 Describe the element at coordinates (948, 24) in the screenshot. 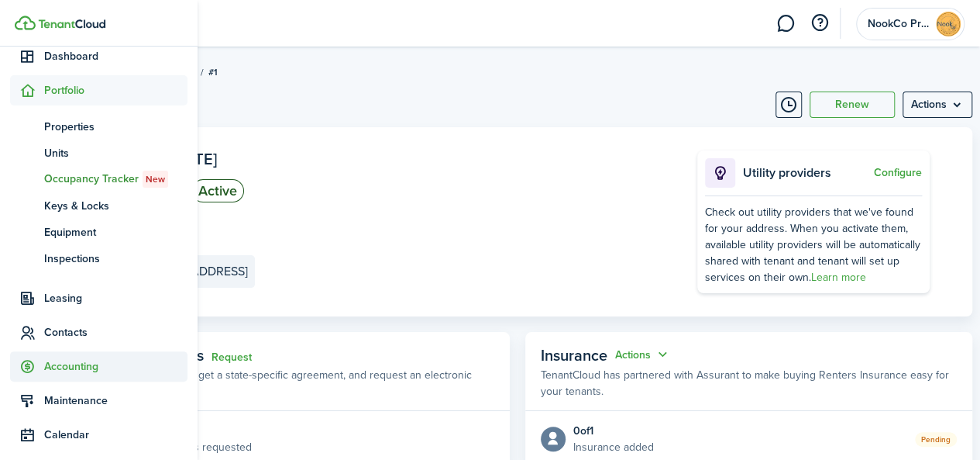

I see `img: NookCo Properties LLC` at that location.